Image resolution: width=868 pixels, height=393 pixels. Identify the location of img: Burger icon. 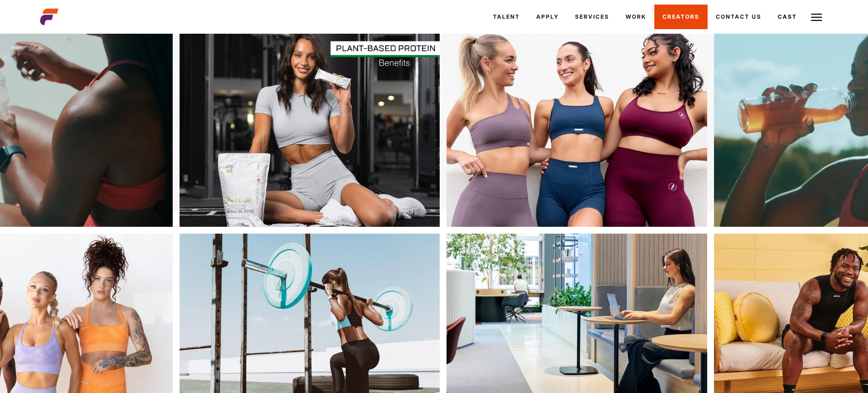
(817, 18).